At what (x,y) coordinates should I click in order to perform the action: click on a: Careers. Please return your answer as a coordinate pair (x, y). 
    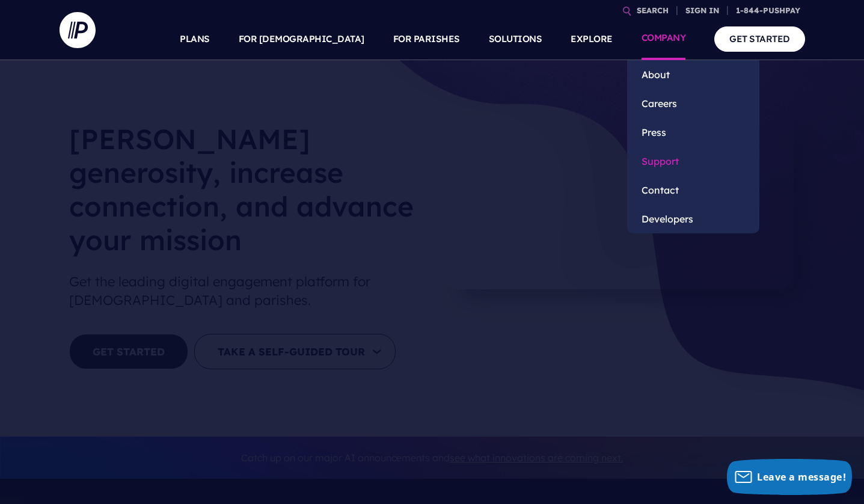
    Looking at the image, I should click on (693, 103).